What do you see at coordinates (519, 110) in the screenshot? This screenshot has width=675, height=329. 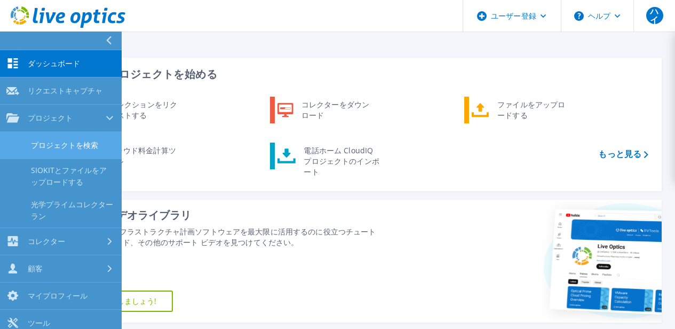 I see `a: ファイルをアップロードする` at bounding box center [519, 110].